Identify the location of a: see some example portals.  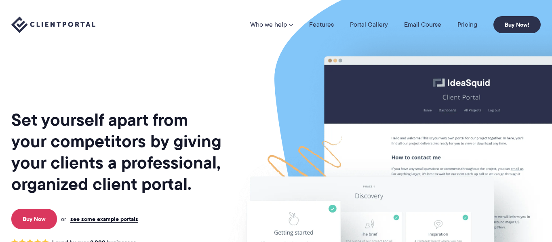
(104, 219).